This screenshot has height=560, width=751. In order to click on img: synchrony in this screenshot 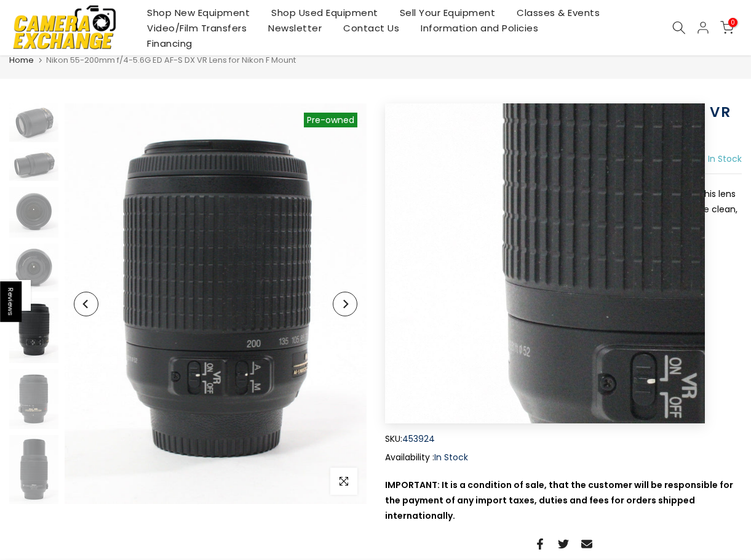, I will do `click(408, 345)`.